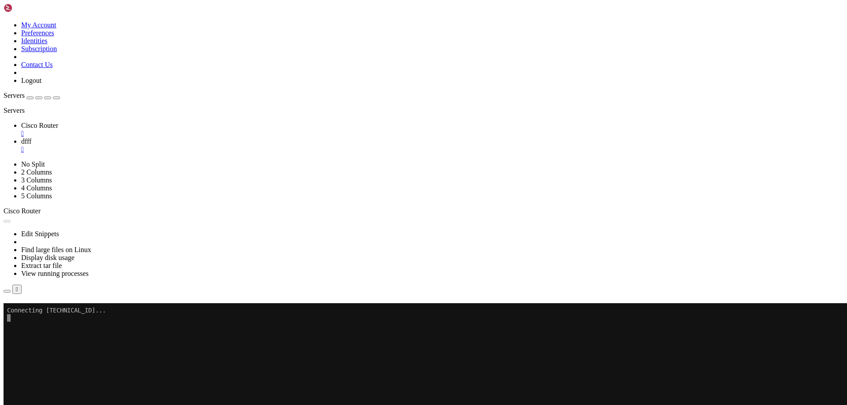 The image size is (847, 405). I want to click on a: My Account, so click(39, 25).